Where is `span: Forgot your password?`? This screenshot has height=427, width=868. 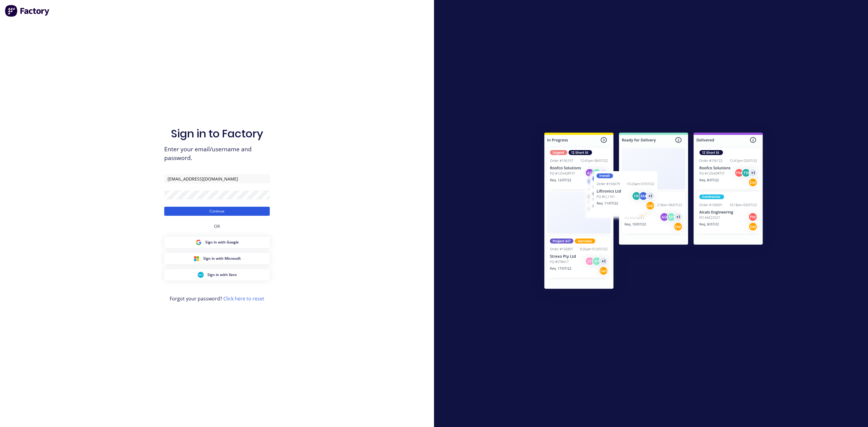
span: Forgot your password? is located at coordinates (217, 299).